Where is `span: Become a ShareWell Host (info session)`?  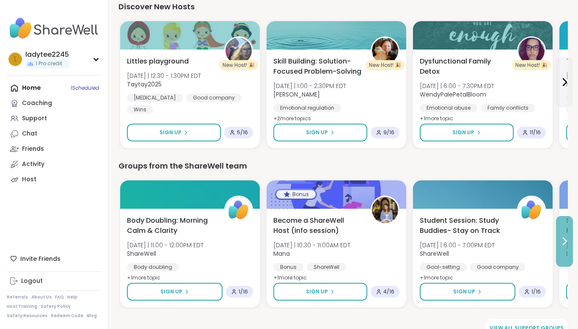
span: Become a ShareWell Host (info session) is located at coordinates (317, 225).